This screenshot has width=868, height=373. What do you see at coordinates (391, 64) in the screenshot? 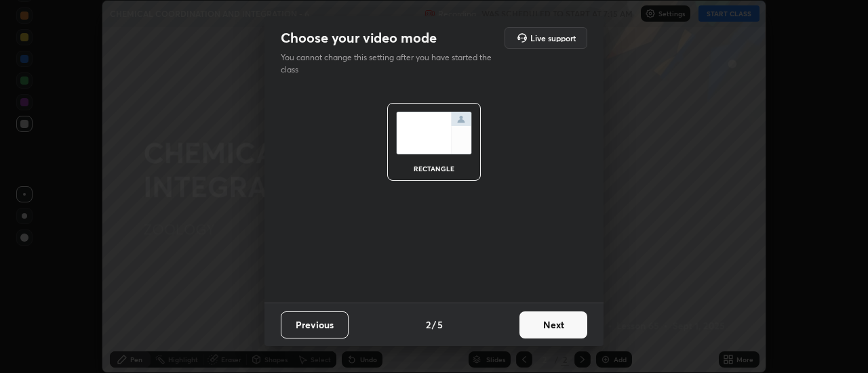
I see `p: You cannot change this setting after you have started the class` at bounding box center [391, 64].